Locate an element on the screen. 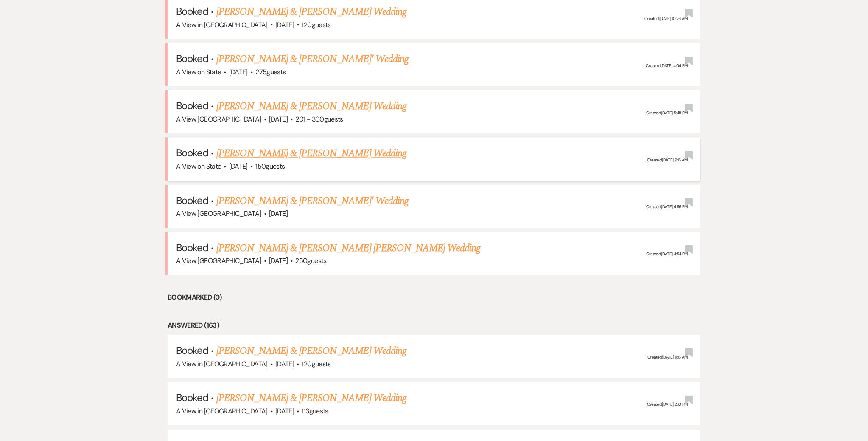 The image size is (868, 441). span: 250 guests is located at coordinates (311, 260).